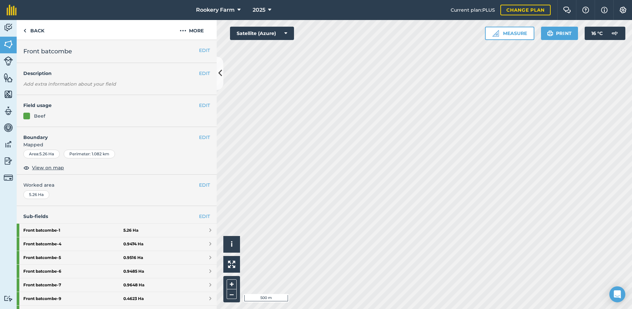 The height and width of the screenshot is (309, 632). What do you see at coordinates (73, 230) in the screenshot?
I see `strong: Front batcombe - 1` at bounding box center [73, 230].